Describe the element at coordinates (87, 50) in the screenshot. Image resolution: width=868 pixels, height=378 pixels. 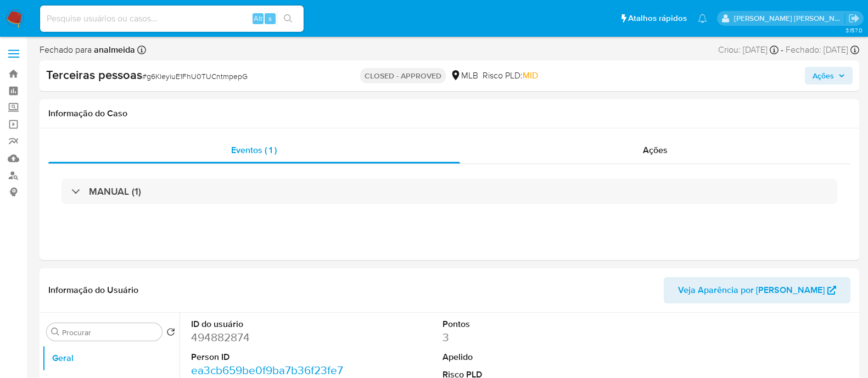
I see `span: Fechado para` at that location.